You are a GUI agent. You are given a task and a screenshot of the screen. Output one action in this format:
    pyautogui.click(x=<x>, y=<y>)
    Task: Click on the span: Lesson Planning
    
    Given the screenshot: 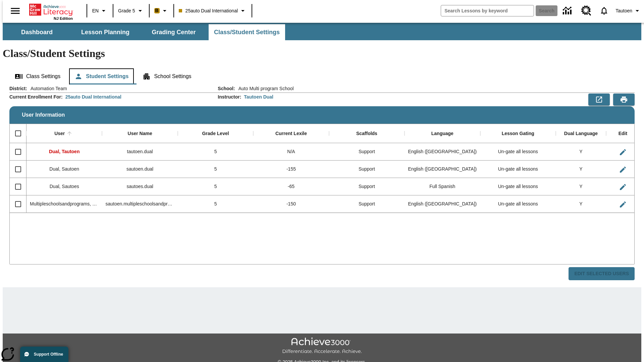 What is the action you would take?
    pyautogui.click(x=106, y=32)
    